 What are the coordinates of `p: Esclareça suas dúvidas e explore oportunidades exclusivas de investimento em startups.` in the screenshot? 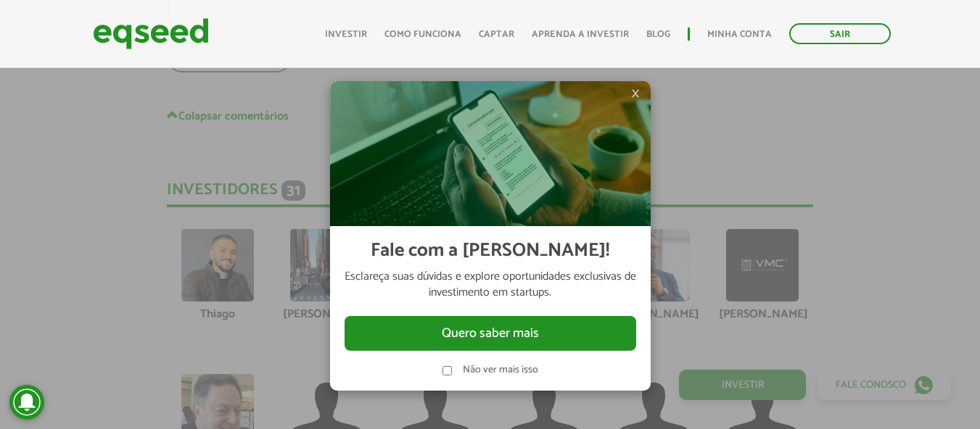 It's located at (491, 285).